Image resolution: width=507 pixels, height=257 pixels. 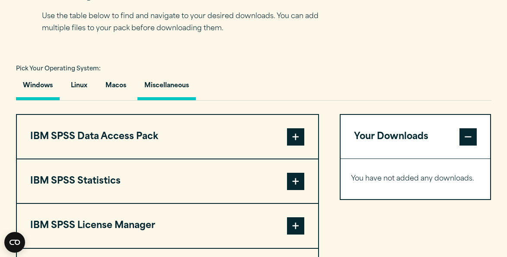 What do you see at coordinates (168, 226) in the screenshot?
I see `button: IBM SPSS License Manager` at bounding box center [168, 226].